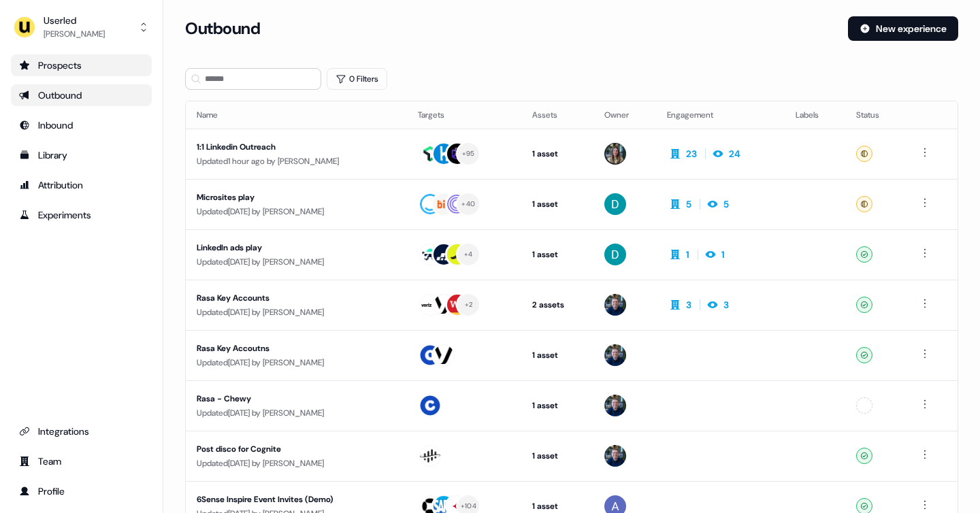  I want to click on div: Rasa Key Accoutns, so click(296, 349).